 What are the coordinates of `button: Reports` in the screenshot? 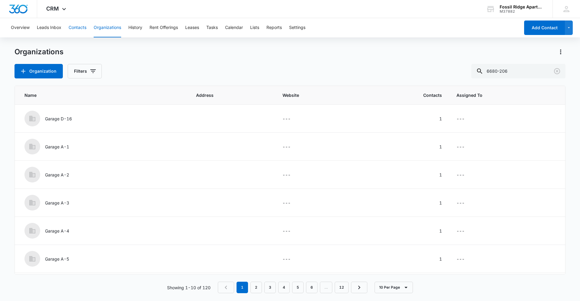 It's located at (274, 28).